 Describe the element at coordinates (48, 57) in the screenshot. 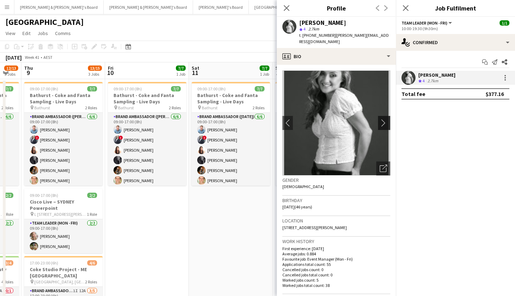

I see `div: AEST` at that location.